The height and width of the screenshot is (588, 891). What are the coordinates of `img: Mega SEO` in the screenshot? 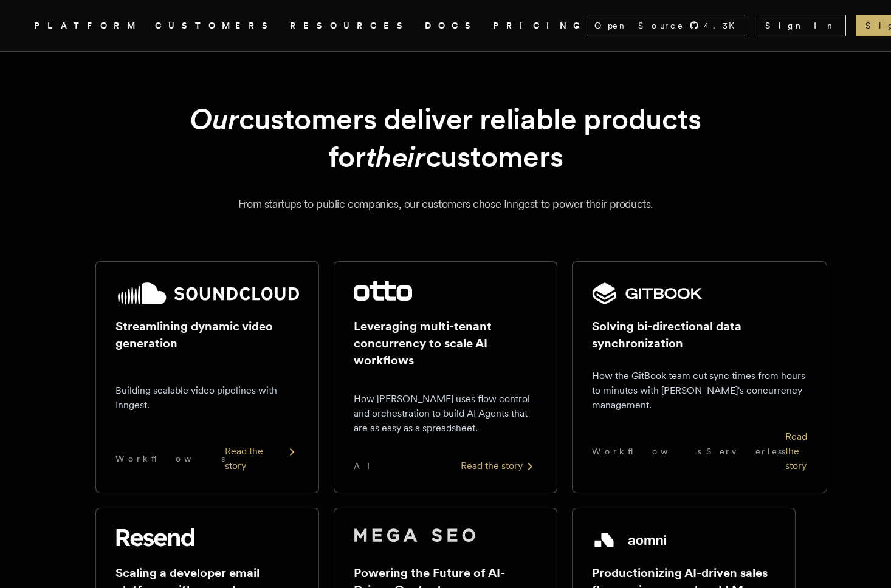 It's located at (414, 535).